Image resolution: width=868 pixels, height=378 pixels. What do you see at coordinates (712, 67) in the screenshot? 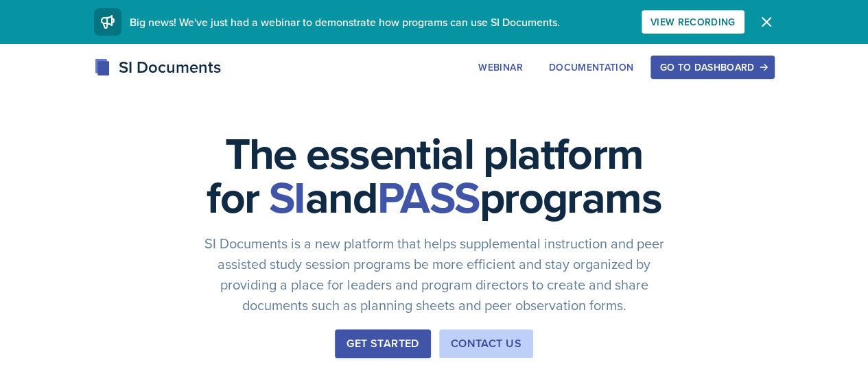
I see `div: Go to Dashboard` at bounding box center [712, 67].